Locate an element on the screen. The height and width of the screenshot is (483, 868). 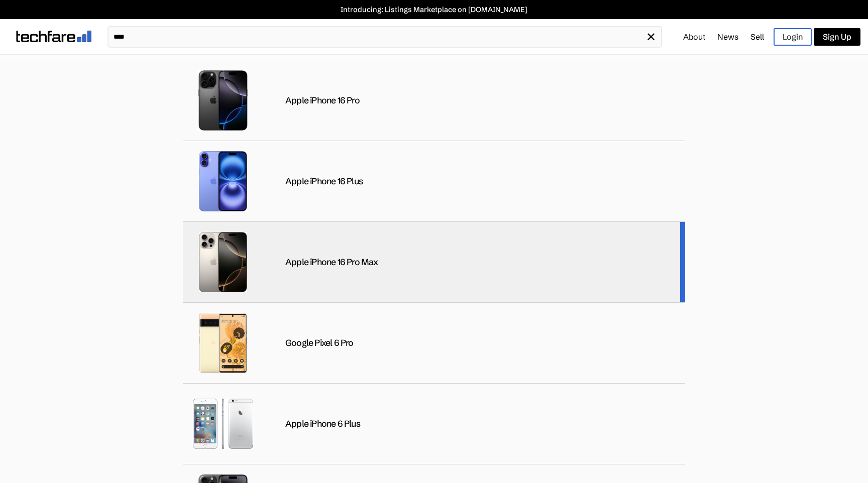
div: Apple iPhone 6 Plus is located at coordinates (322, 423).